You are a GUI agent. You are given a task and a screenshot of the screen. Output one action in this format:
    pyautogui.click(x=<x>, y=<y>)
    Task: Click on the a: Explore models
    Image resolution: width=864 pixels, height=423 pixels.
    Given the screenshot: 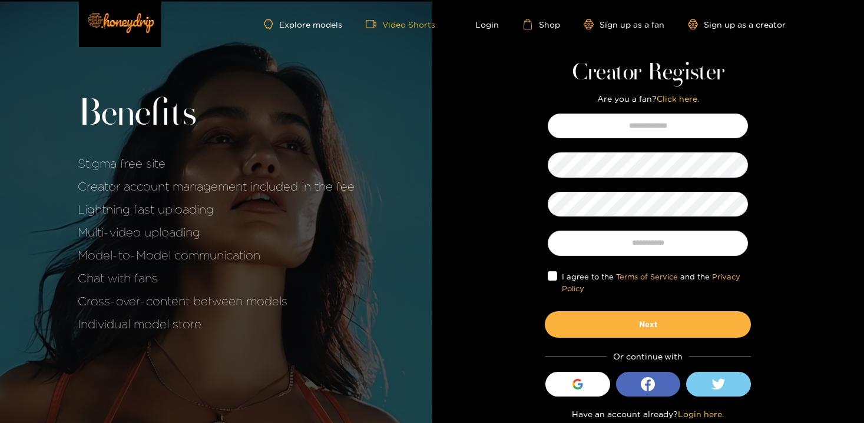 What is the action you would take?
    pyautogui.click(x=303, y=24)
    